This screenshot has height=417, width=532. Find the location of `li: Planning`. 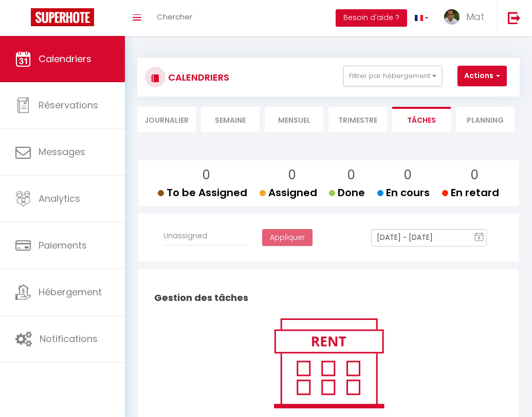

li: Planning is located at coordinates (485, 119).